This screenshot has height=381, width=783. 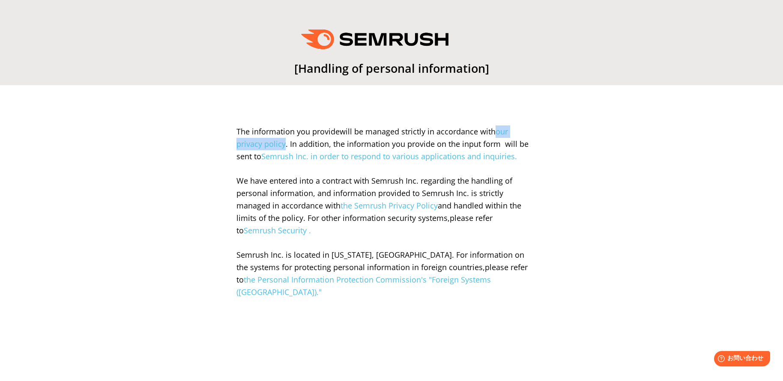 I want to click on font: Semrush Security ., so click(x=277, y=231).